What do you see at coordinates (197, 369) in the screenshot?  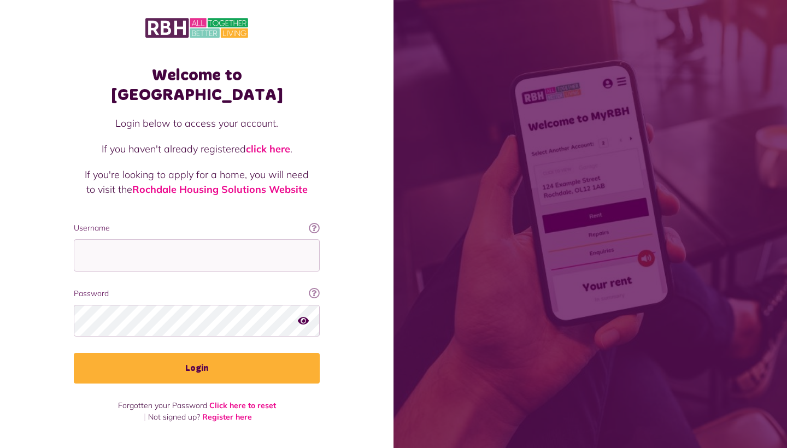 I see `button: Login` at bounding box center [197, 369].